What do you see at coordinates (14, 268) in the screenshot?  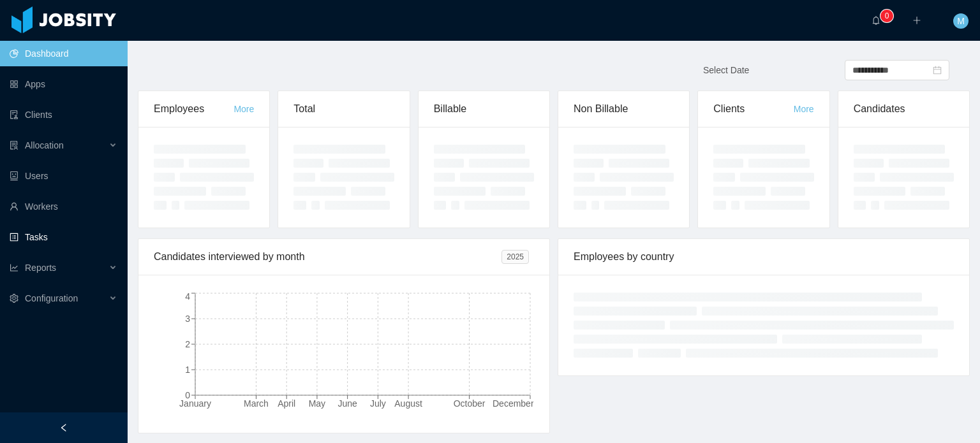 I see `i: icon: line-chart` at bounding box center [14, 268].